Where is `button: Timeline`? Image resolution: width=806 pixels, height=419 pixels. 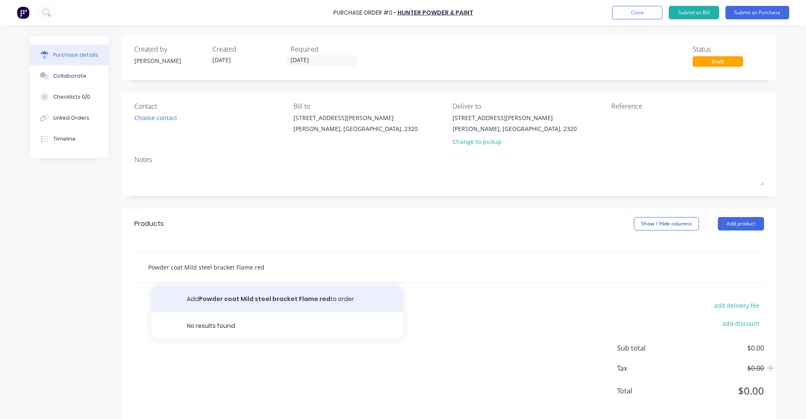 button: Timeline is located at coordinates (69, 139).